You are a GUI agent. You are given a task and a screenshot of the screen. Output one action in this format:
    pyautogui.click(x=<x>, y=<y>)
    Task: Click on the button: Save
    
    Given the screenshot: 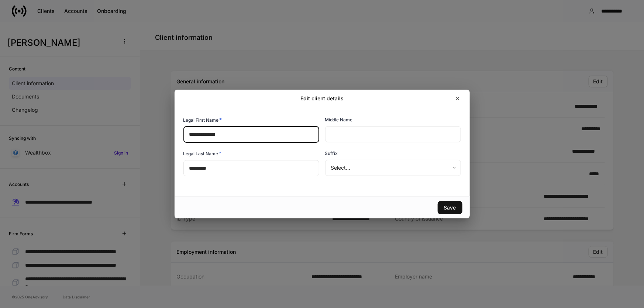 What is the action you would take?
    pyautogui.click(x=450, y=208)
    